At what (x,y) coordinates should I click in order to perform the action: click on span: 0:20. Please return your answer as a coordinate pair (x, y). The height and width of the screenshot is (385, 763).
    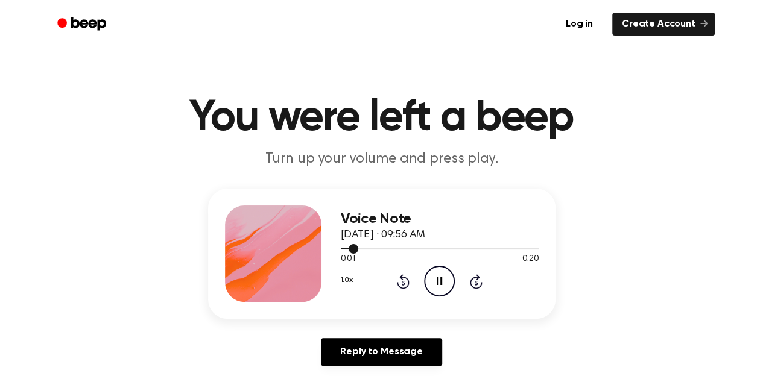
    Looking at the image, I should click on (530, 259).